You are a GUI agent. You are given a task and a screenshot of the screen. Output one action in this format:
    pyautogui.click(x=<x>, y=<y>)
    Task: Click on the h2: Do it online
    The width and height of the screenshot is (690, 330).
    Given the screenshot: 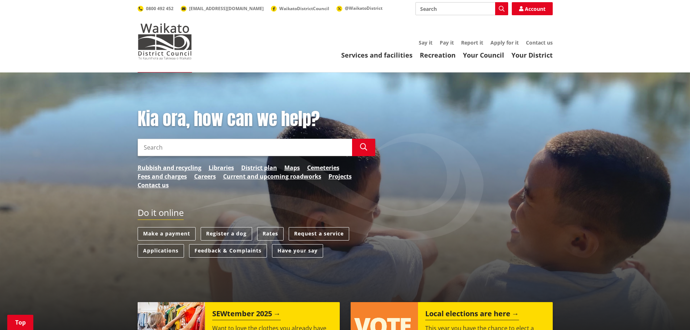 What is the action you would take?
    pyautogui.click(x=161, y=214)
    